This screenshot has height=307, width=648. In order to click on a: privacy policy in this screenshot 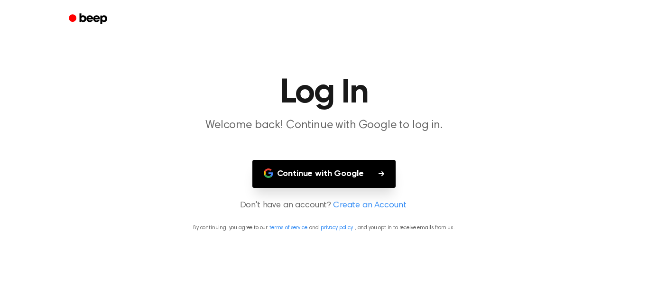, I will do `click(337, 228)`.